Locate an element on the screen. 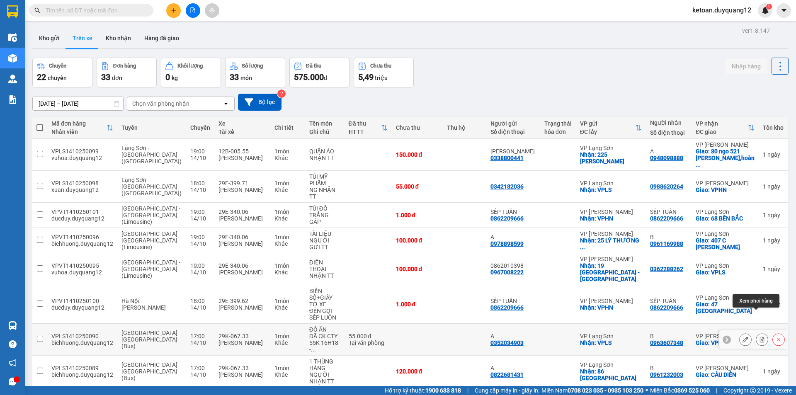  div: Giao: 68 BẾN BẮC is located at coordinates (725, 218).